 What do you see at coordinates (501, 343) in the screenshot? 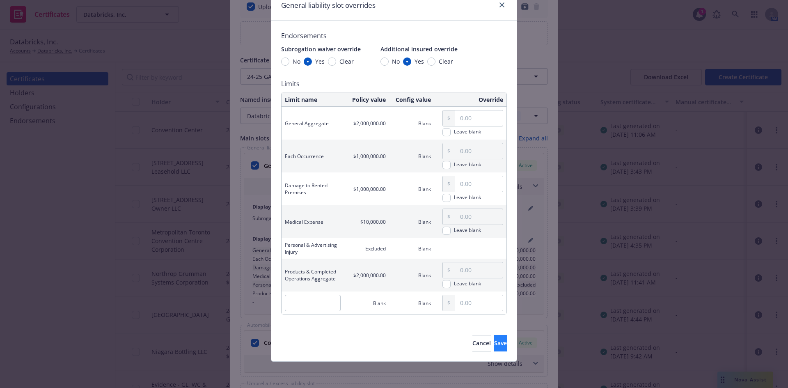
I see `span: Save` at bounding box center [501, 343].